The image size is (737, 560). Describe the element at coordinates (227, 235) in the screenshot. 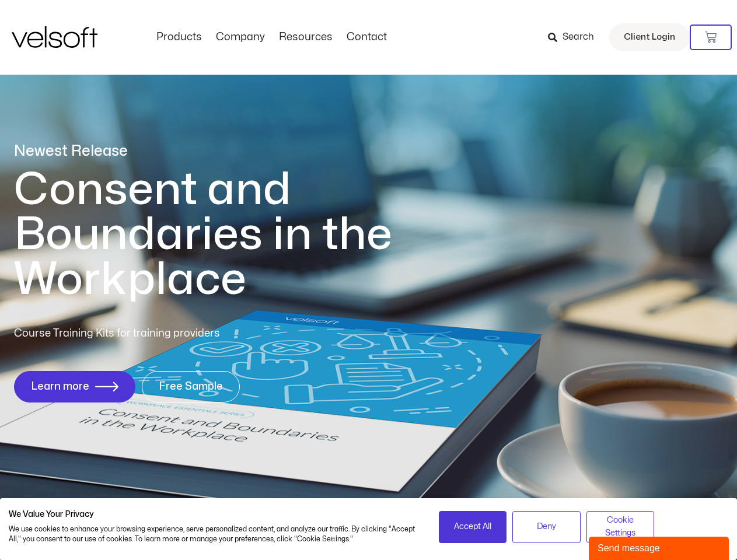

I see `h1: Consent and Boundaries in the Workplace` at that location.